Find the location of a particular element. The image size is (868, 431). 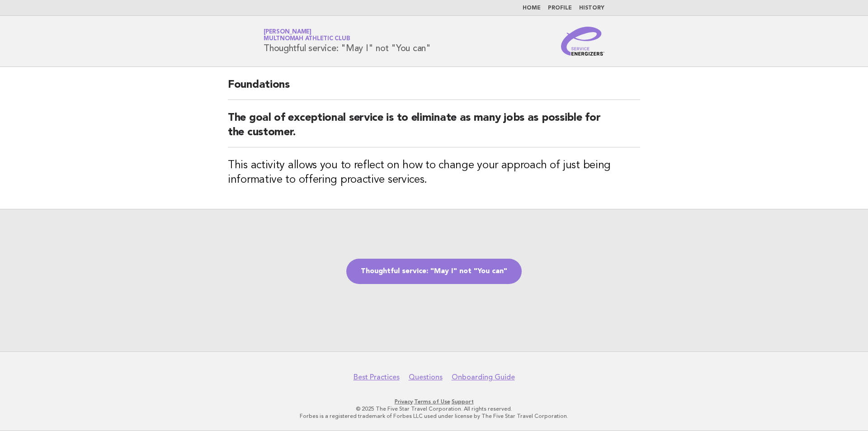

a: Home is located at coordinates (532, 8).